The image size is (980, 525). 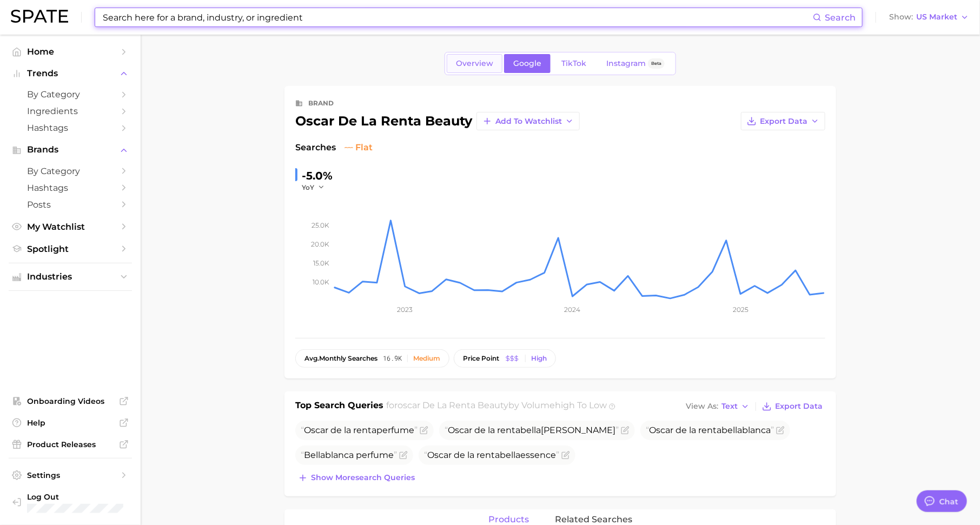 What do you see at coordinates (740, 310) in the screenshot?
I see `tspan: 2025` at bounding box center [740, 310].